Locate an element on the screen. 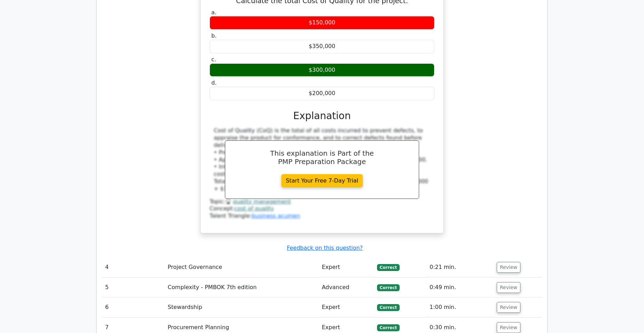 This screenshot has width=644, height=333. div: Topic: is located at coordinates (322, 202).